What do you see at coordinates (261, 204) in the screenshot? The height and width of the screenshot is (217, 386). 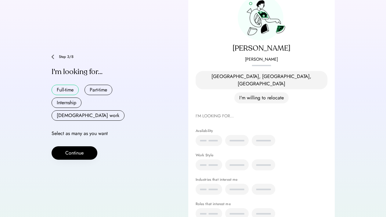 I see `div: Roles that interest me` at bounding box center [261, 204].